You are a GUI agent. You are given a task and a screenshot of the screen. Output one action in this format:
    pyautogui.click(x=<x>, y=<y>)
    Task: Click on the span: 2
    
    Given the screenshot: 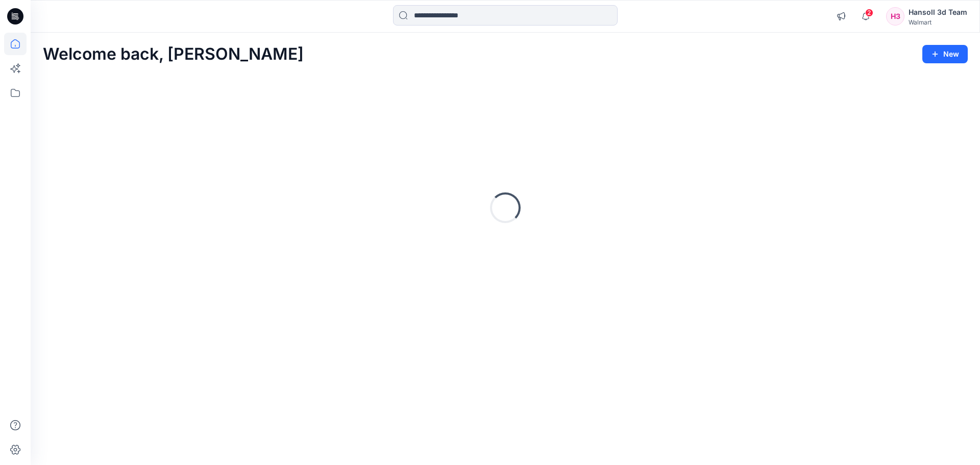 What is the action you would take?
    pyautogui.click(x=869, y=13)
    